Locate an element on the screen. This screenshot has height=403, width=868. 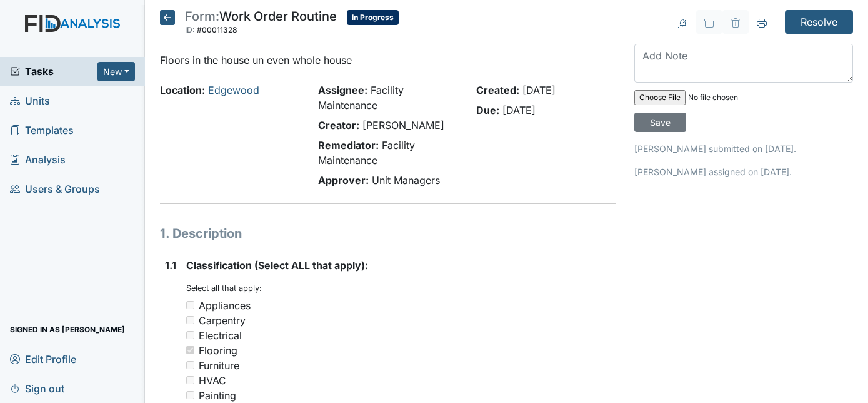
a: Tasks is located at coordinates (54, 71).